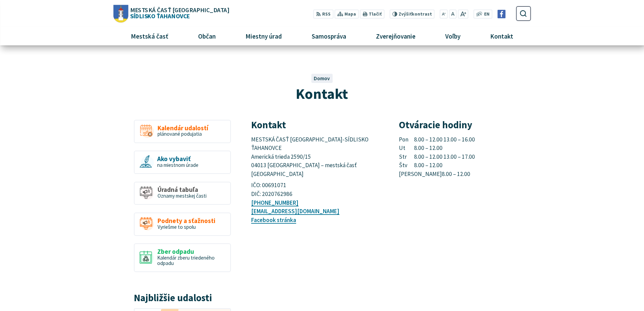  Describe the element at coordinates (323, 14) in the screenshot. I see `a: RSS` at that location.